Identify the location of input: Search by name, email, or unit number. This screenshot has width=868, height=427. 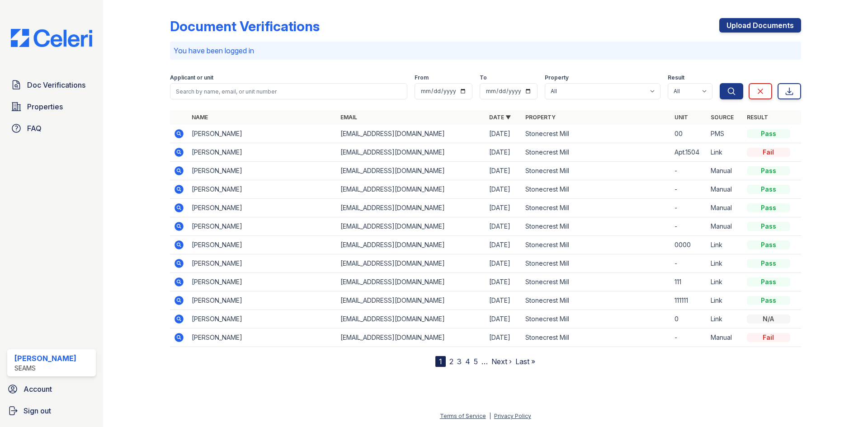
(288, 91).